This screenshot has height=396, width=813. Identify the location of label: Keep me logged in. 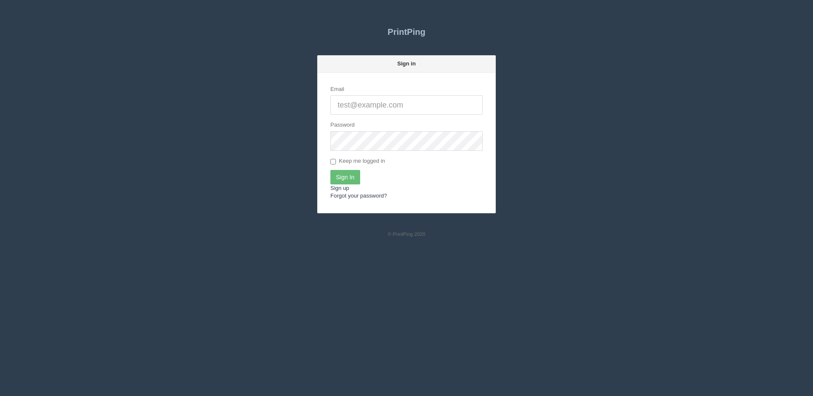
(357, 162).